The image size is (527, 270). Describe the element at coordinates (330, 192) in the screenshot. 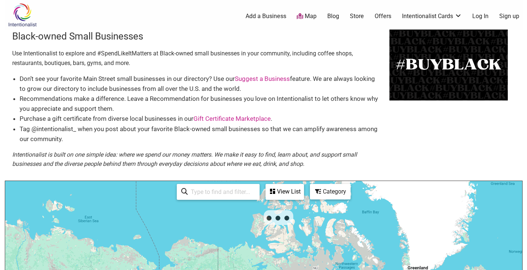

I see `div: Filter by category` at that location.